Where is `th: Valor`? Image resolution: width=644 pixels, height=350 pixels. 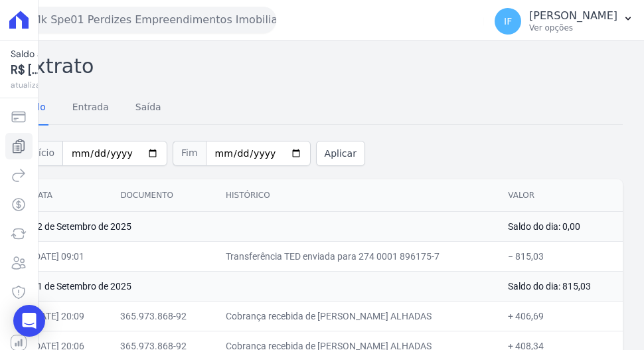
th: Valor is located at coordinates (560, 195).